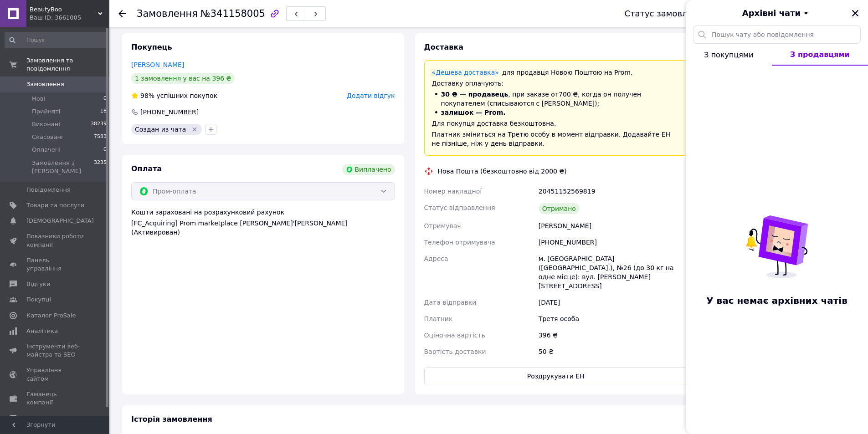 The image size is (868, 434). What do you see at coordinates (55, 265) in the screenshot?
I see `span: Панель управління` at bounding box center [55, 265].